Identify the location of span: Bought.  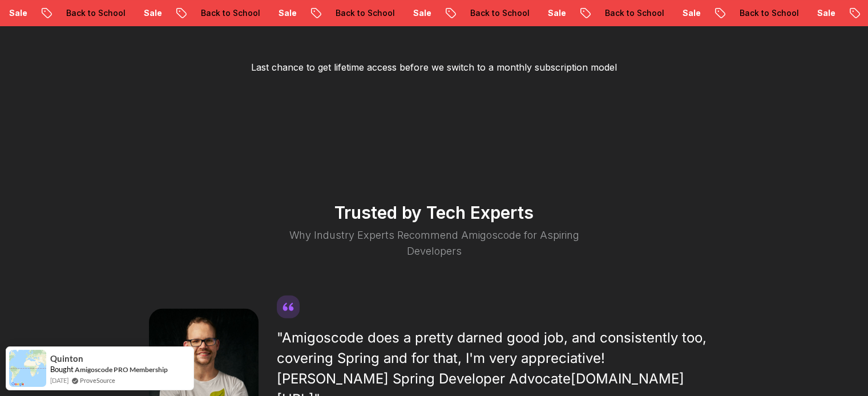
(61, 370).